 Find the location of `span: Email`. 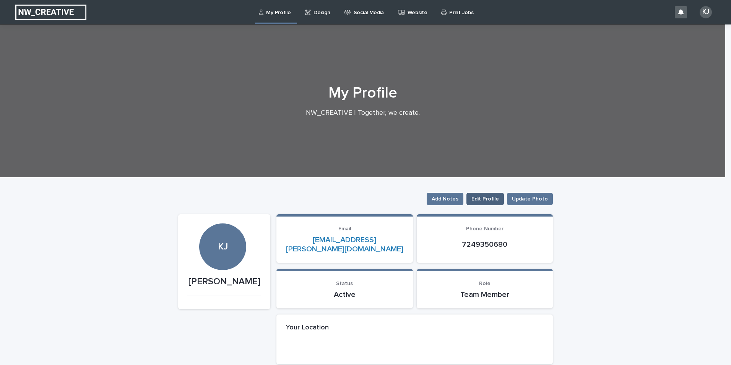

span: Email is located at coordinates (344, 229).